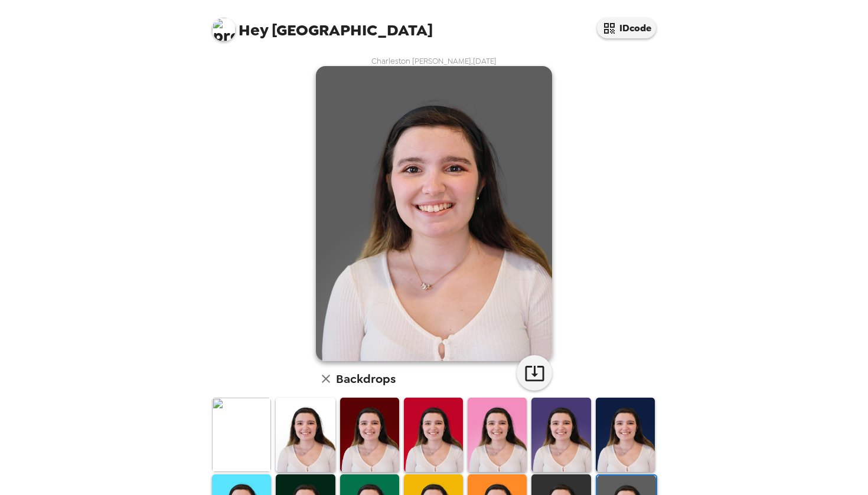 Image resolution: width=868 pixels, height=495 pixels. Describe the element at coordinates (365, 379) in the screenshot. I see `h6: Backdrops` at that location.